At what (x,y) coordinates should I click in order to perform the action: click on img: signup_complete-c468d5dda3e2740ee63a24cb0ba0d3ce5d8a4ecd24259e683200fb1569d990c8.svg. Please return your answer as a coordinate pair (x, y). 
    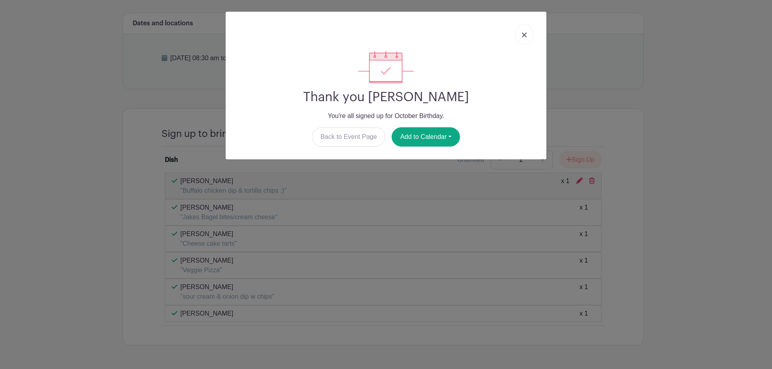
    Looking at the image, I should click on (386, 67).